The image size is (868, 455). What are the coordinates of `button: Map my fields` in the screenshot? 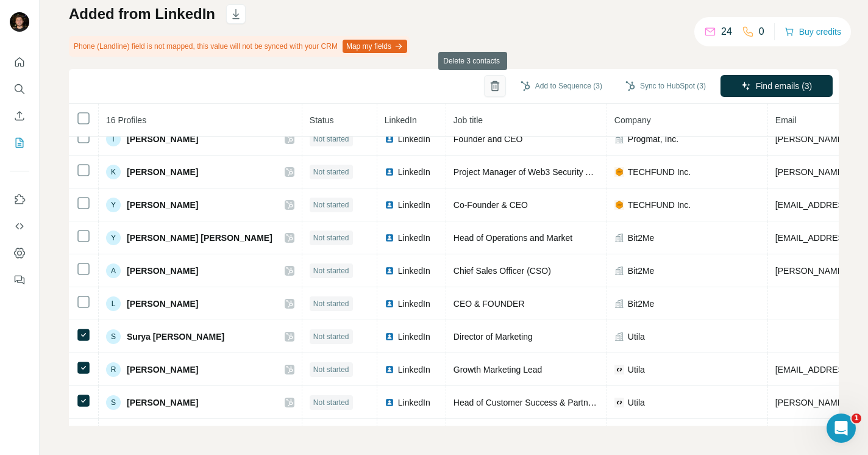 It's located at (375, 46).